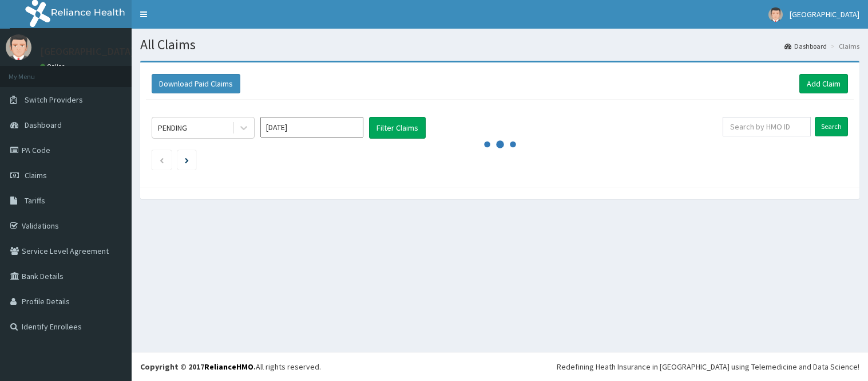  I want to click on a: RelianceHMO, so click(229, 367).